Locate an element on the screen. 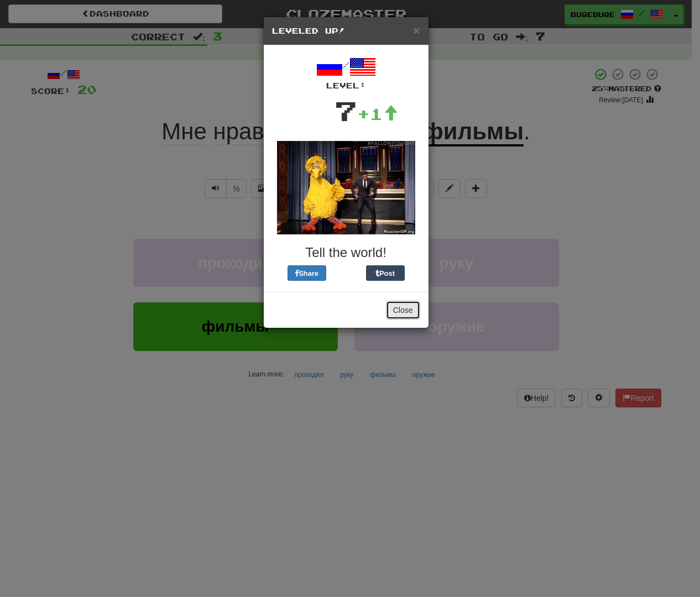 Image resolution: width=700 pixels, height=597 pixels. div: Level: is located at coordinates (347, 86).